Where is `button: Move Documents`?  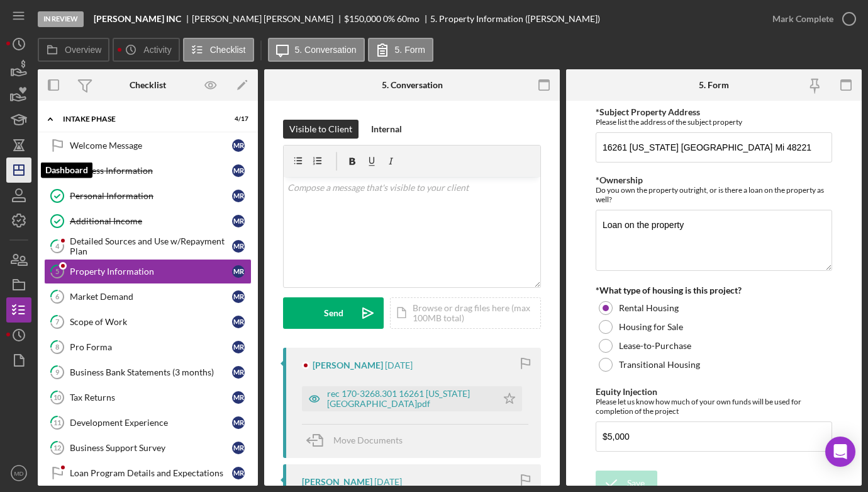
button: Move Documents is located at coordinates (358, 440).